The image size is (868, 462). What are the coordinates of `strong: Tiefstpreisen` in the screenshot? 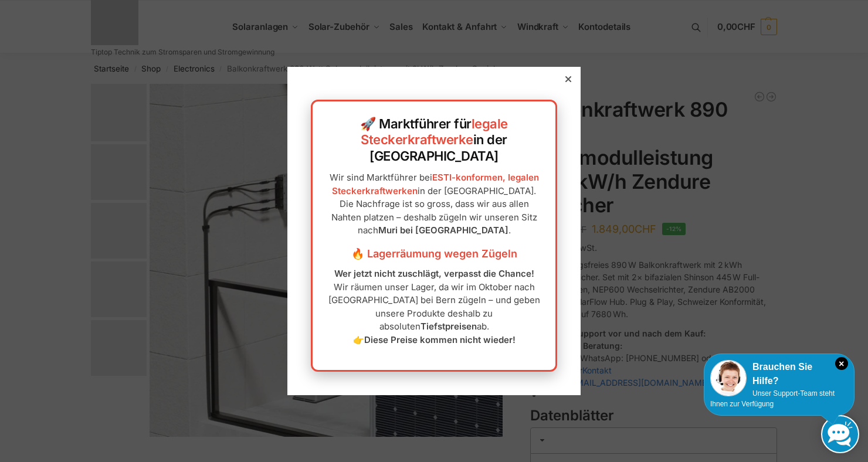 It's located at (449, 326).